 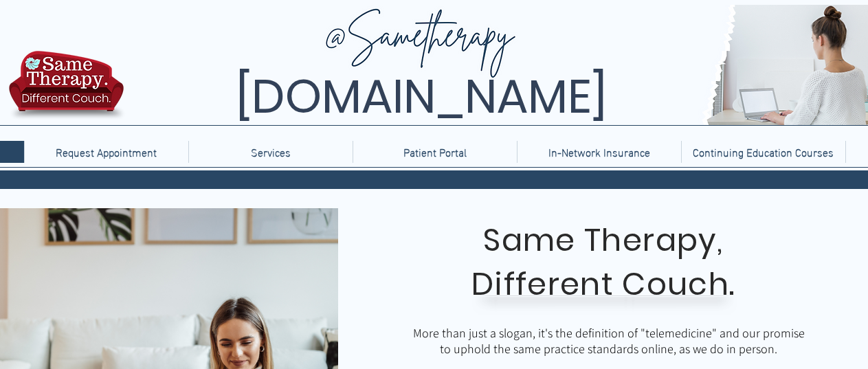 What do you see at coordinates (434, 152) in the screenshot?
I see `a: Patient Portal` at bounding box center [434, 152].